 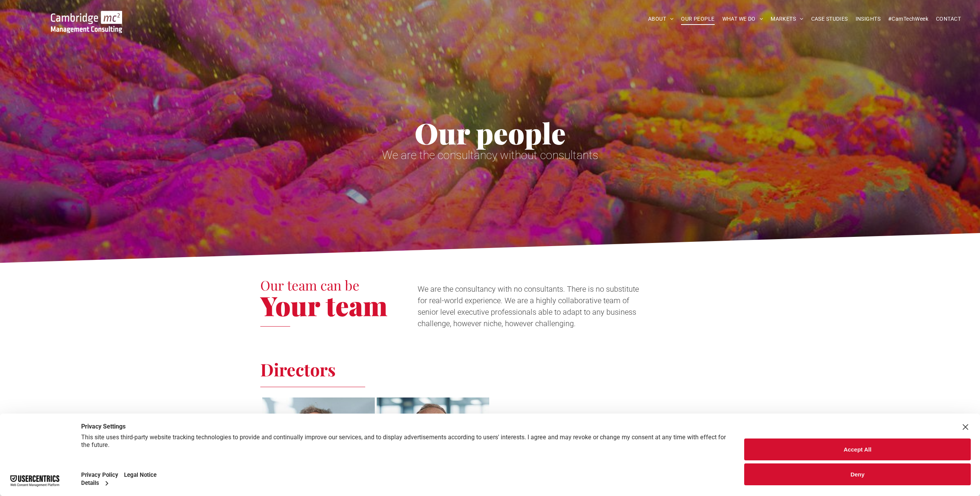 I want to click on a: INSIGHTS, so click(x=868, y=19).